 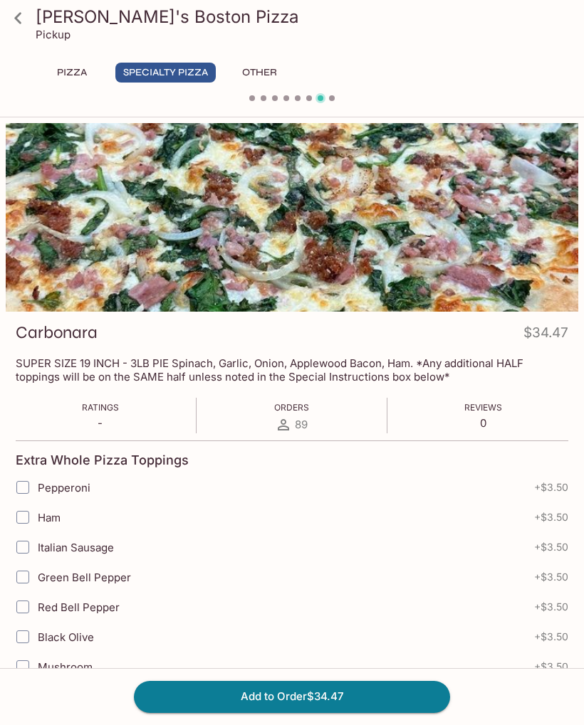 What do you see at coordinates (49, 518) in the screenshot?
I see `span: Ham` at bounding box center [49, 518].